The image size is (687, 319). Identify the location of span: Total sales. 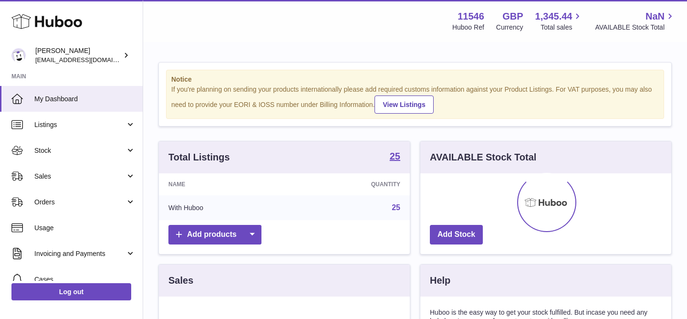
(562, 27).